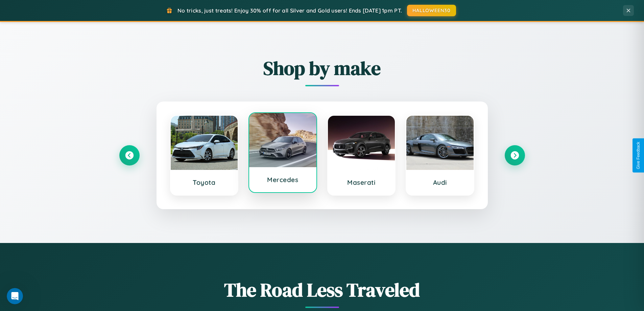 The height and width of the screenshot is (311, 644). What do you see at coordinates (431, 11) in the screenshot?
I see `button: HALLOWEEN30` at bounding box center [431, 11].